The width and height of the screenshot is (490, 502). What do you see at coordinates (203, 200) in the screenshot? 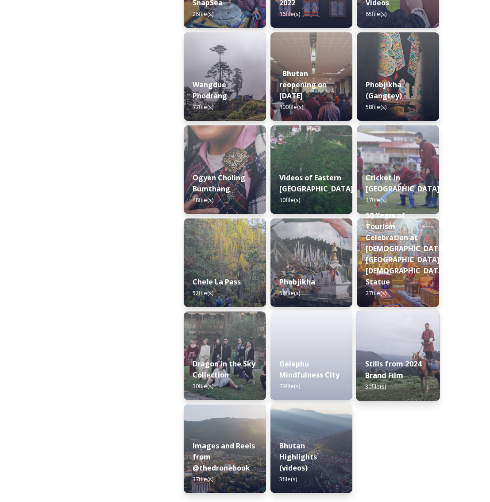
I see `span: 48 file(s)` at bounding box center [203, 200].